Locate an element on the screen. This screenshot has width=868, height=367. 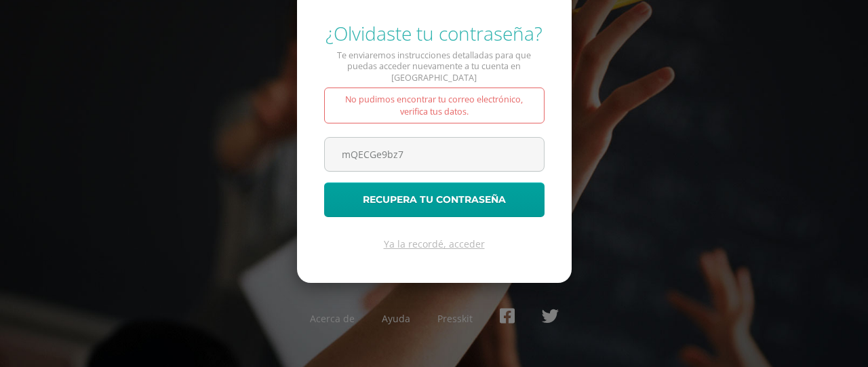
div: No pudimos encontrar tu correo electrónico, verifica tus datos. is located at coordinates (434, 106).